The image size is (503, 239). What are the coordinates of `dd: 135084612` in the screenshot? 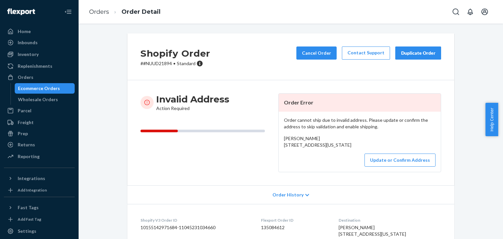 It's located at (295, 228).